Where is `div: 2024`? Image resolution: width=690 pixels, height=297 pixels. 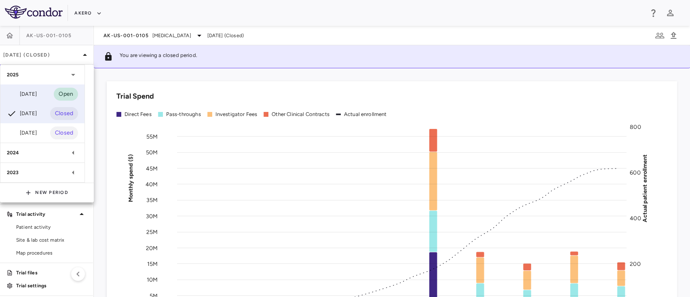 div: 2024 is located at coordinates (42, 153).